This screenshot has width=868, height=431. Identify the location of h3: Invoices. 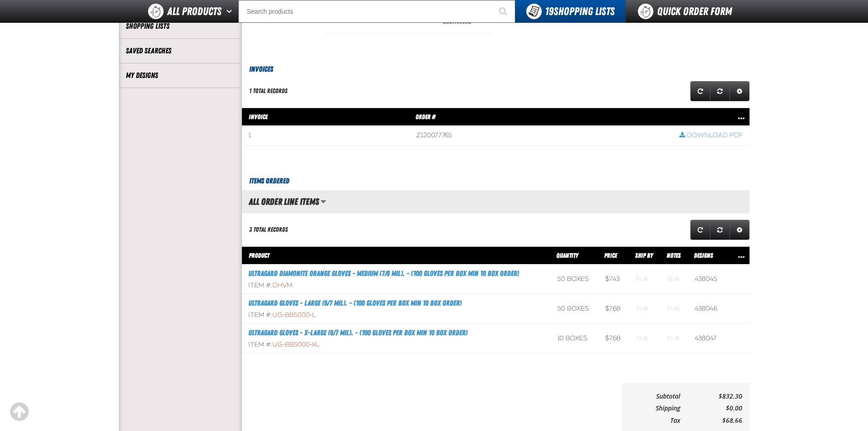
(496, 69).